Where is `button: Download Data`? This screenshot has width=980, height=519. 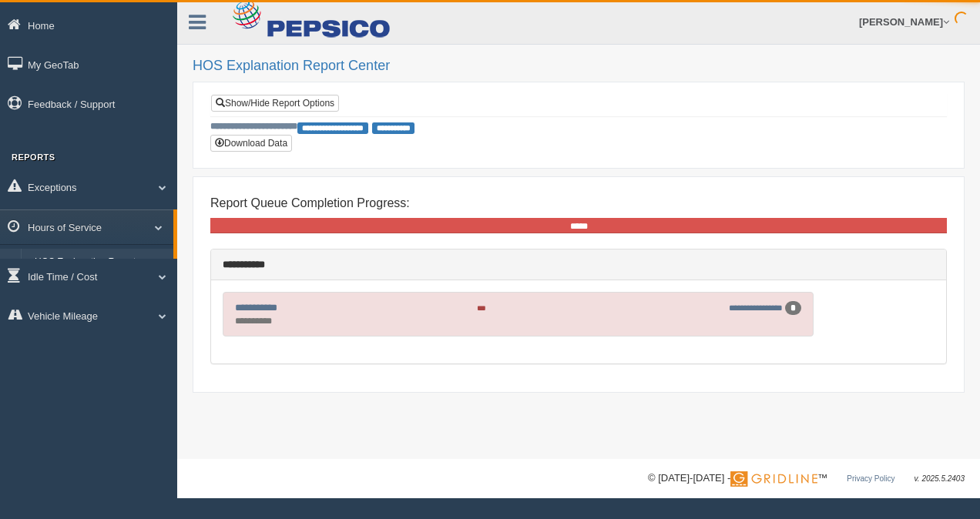 button: Download Data is located at coordinates (251, 143).